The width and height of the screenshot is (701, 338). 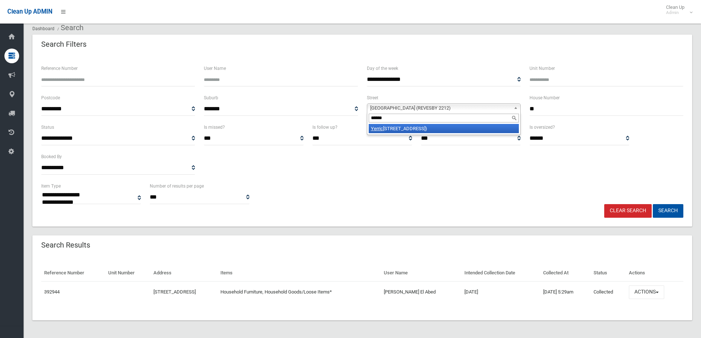 I want to click on label: Is follow up?, so click(x=325, y=127).